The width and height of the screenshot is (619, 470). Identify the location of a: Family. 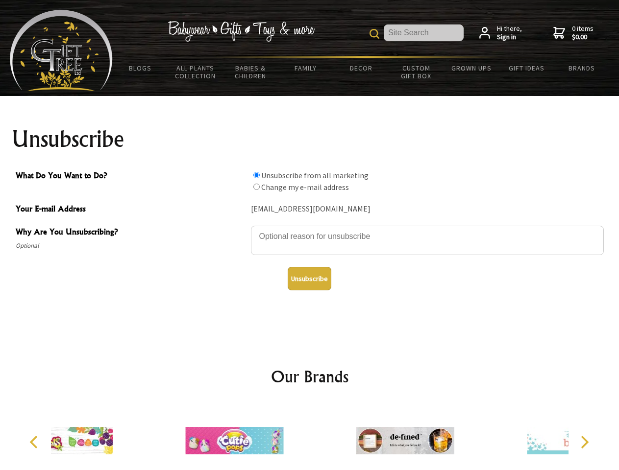
(306, 68).